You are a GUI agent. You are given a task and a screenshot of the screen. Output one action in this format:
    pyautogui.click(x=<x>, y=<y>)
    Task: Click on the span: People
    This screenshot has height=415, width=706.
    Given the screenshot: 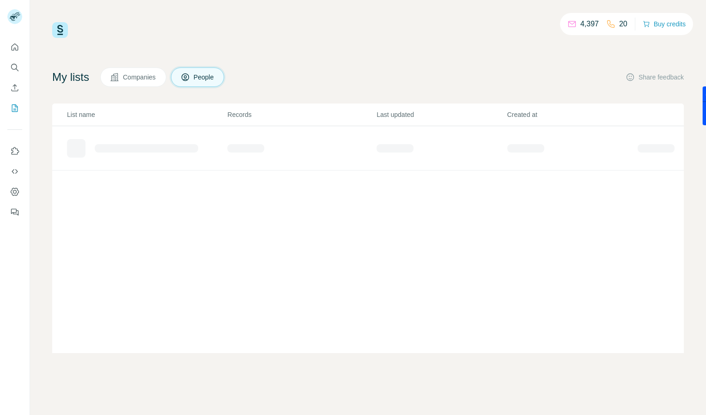 What is the action you would take?
    pyautogui.click(x=204, y=77)
    